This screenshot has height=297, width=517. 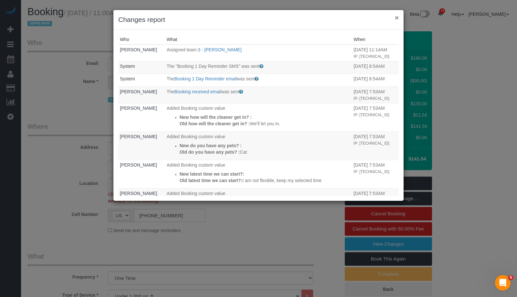 I want to click on p: Cat, so click(x=265, y=152).